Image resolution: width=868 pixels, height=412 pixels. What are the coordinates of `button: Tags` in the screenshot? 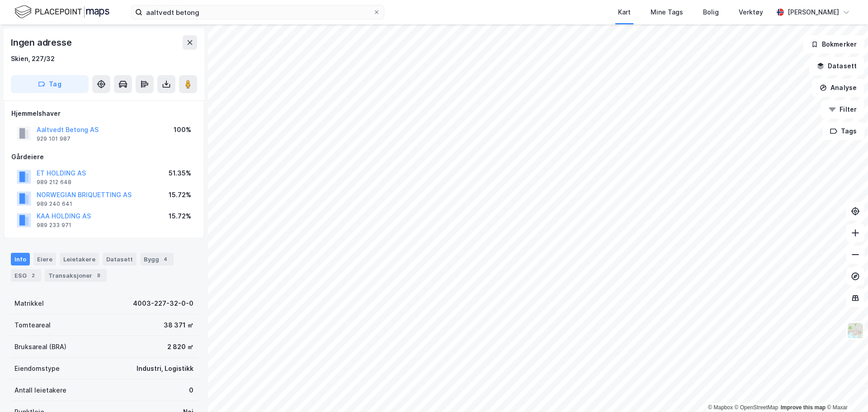 It's located at (843, 131).